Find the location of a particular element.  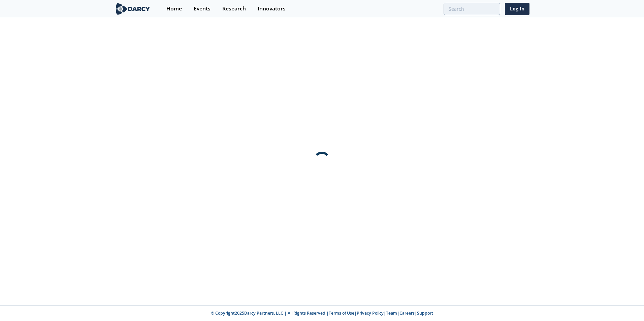

a: Privacy Policy is located at coordinates (370, 313).